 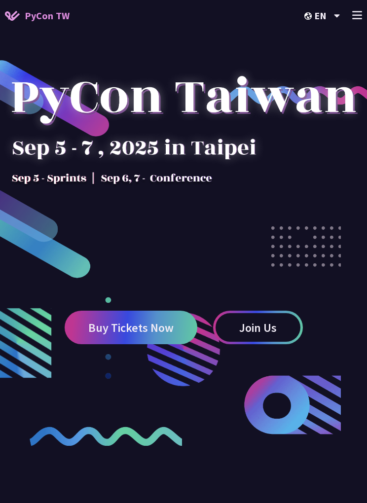 What do you see at coordinates (309, 16) in the screenshot?
I see `img: Locale Icon` at bounding box center [309, 16].